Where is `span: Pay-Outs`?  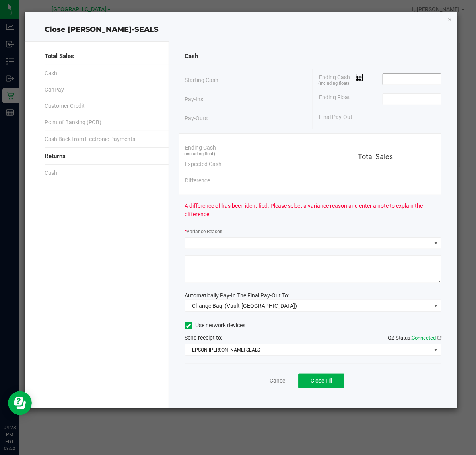
span: Pay-Outs is located at coordinates (196, 118).